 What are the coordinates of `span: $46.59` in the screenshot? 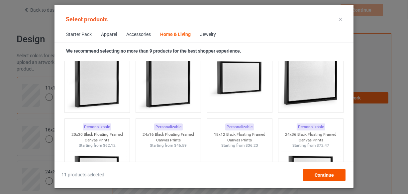 It's located at (180, 145).